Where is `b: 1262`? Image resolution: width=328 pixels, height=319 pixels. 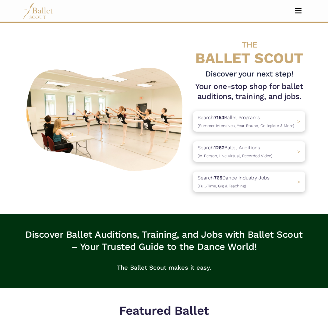 b: 1262 is located at coordinates (219, 148).